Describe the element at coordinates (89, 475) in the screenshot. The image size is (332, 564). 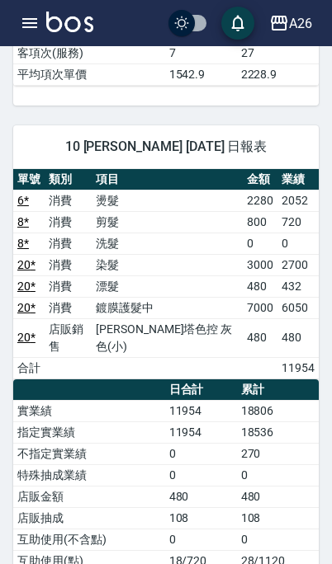
I see `td: 特殊抽成業績` at that location.